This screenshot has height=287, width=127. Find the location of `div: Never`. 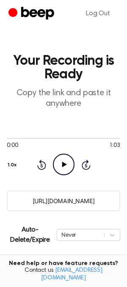

div: Never is located at coordinates (80, 235).